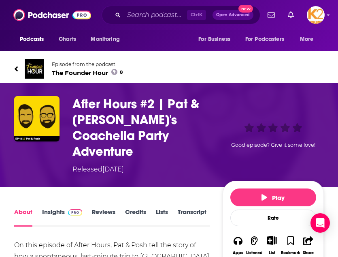 The width and height of the screenshot is (338, 257). What do you see at coordinates (146, 128) in the screenshot?
I see `h1: After Hours #2 | Pat & Posh's Coachella Party Adventure` at bounding box center [146, 128].